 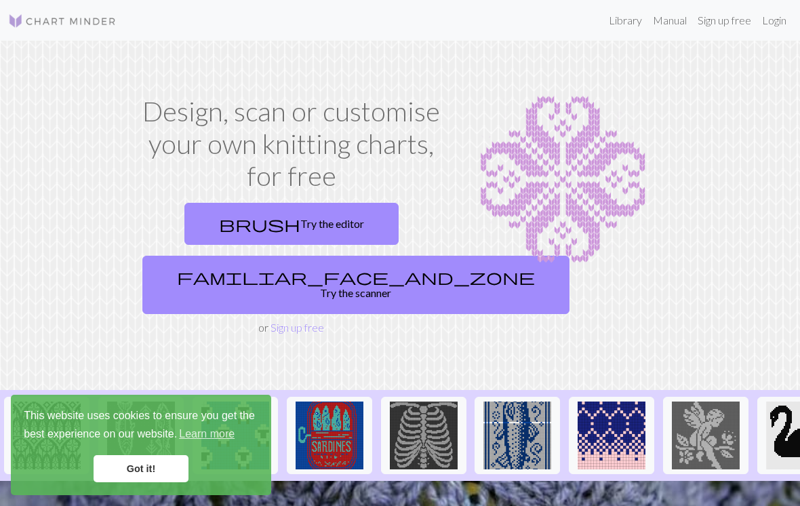 I want to click on img: Idee, so click(x=611, y=435).